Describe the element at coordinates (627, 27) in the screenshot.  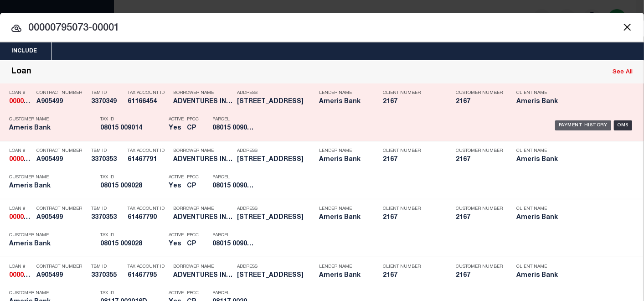
I see `button: Close` at that location.